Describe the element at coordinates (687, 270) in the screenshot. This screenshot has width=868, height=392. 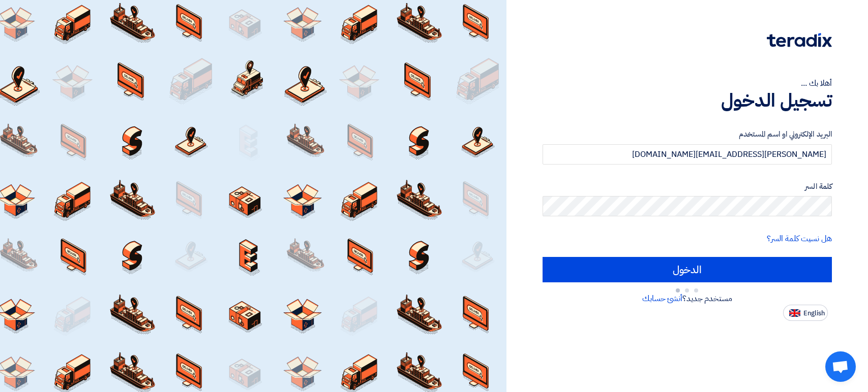
I see `input: الدخول` at that location.